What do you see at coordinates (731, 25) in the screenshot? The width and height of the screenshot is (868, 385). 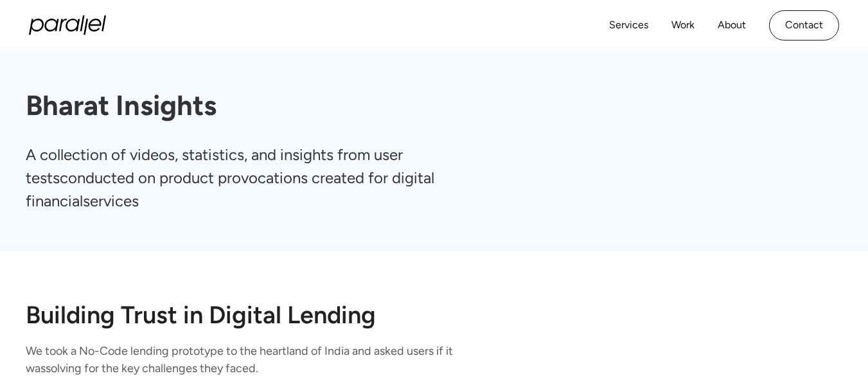 I see `a: About` at bounding box center [731, 25].